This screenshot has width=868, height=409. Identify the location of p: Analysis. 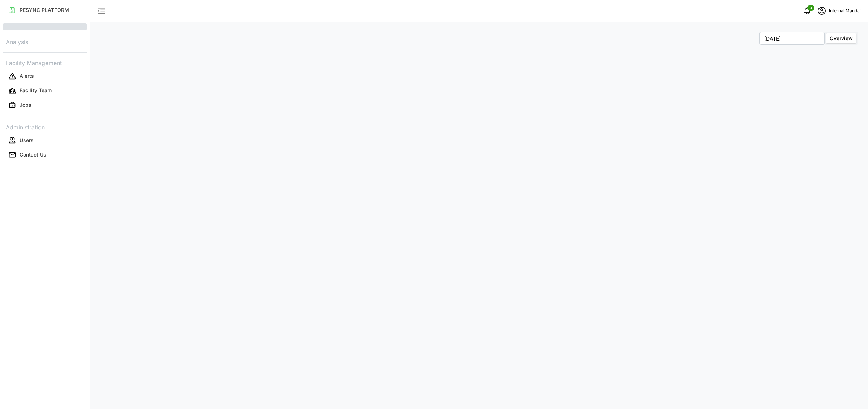
(45, 41).